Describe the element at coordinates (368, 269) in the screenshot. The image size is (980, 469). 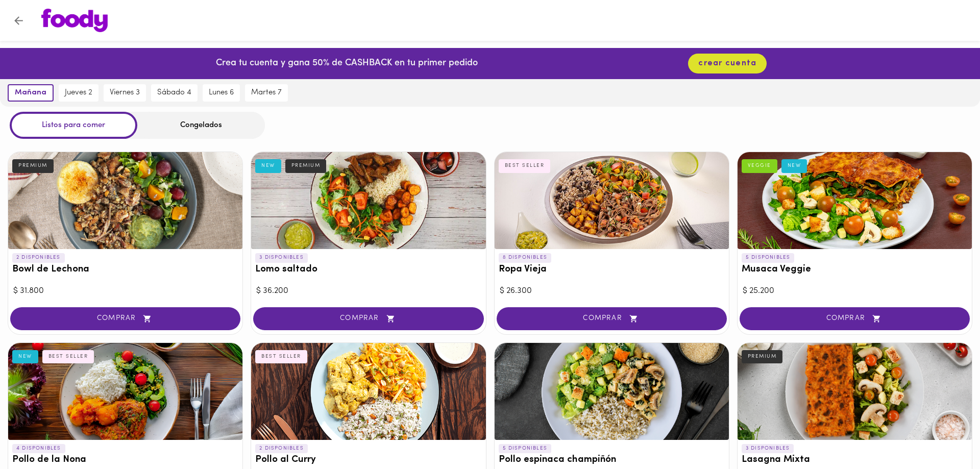
I see `h3: Lomo saltado` at that location.